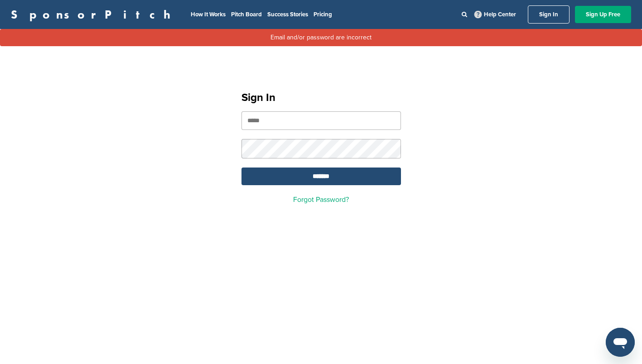 The width and height of the screenshot is (642, 364). What do you see at coordinates (94, 15) in the screenshot?
I see `a: SponsorPitch` at bounding box center [94, 15].